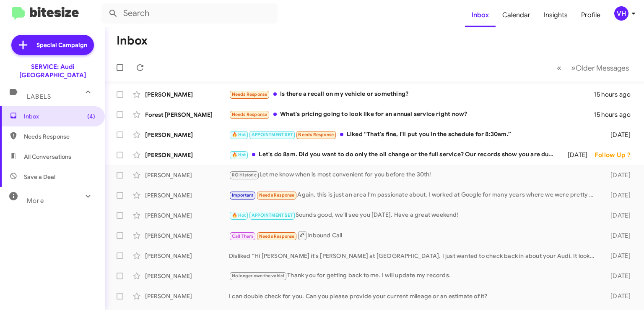  I want to click on div: Let's do 8am. Did you want to do only the oil change or the full service? Our records show you ar..., so click(395, 154).